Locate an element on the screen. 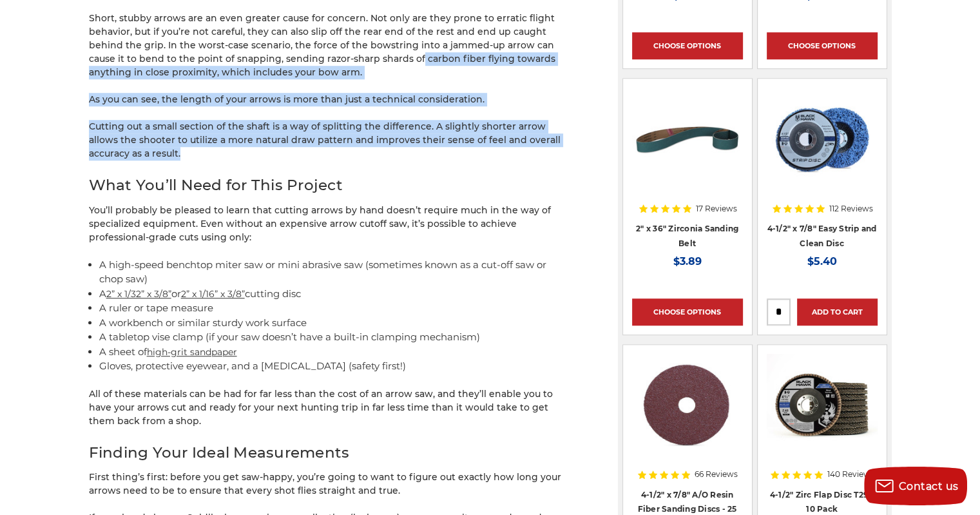 The image size is (980, 515). a: 2" x 36" Zirconia Pipe Sanding Belt is located at coordinates (687, 160).